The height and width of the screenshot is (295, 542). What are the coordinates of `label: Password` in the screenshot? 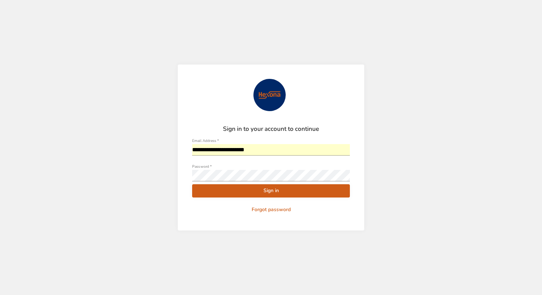 It's located at (202, 167).